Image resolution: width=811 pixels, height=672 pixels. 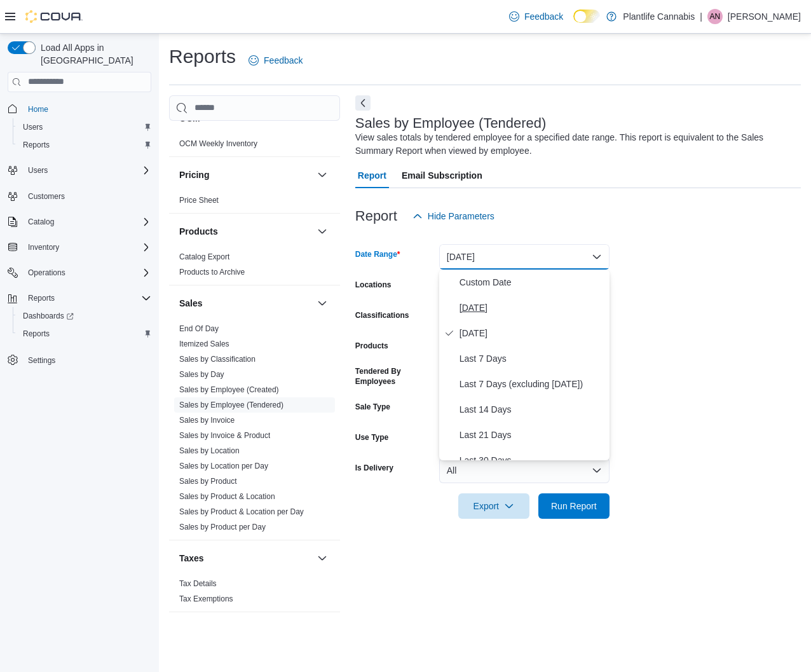 What do you see at coordinates (217, 359) in the screenshot?
I see `a: Sales by Classification` at bounding box center [217, 359].